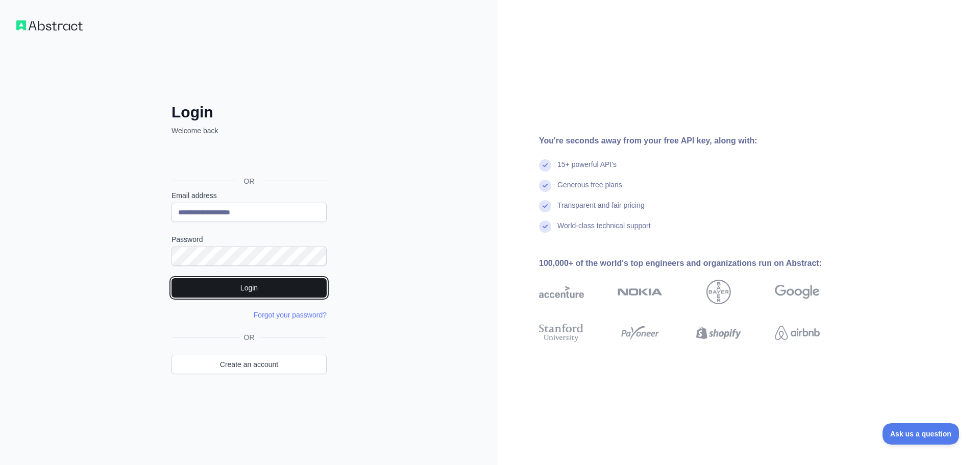 Image resolution: width=980 pixels, height=465 pixels. Describe the element at coordinates (601, 210) in the screenshot. I see `div: Transparent and fair pricing` at that location.